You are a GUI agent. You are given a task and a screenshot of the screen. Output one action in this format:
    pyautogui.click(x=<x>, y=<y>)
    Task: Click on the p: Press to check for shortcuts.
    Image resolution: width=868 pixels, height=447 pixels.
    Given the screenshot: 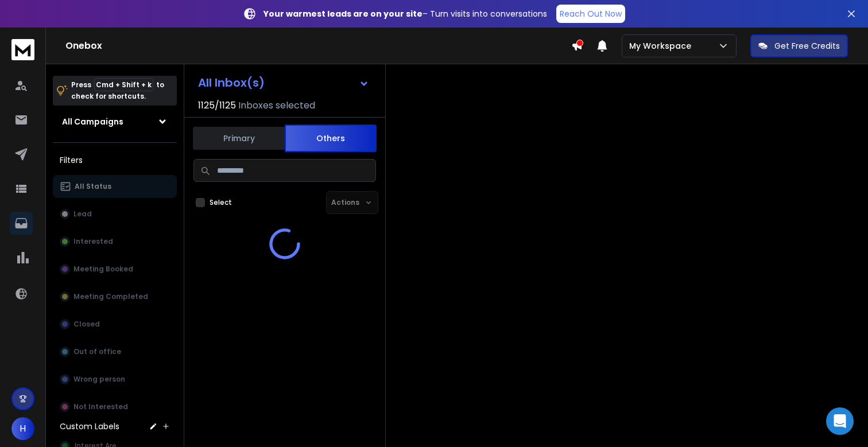 What is the action you would take?
    pyautogui.click(x=118, y=91)
    